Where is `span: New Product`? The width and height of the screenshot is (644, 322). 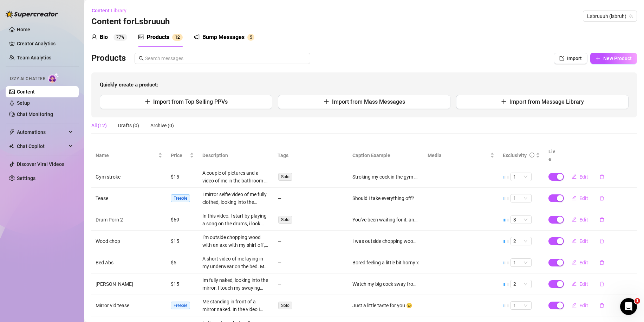
span: New Product is located at coordinates (617, 58).